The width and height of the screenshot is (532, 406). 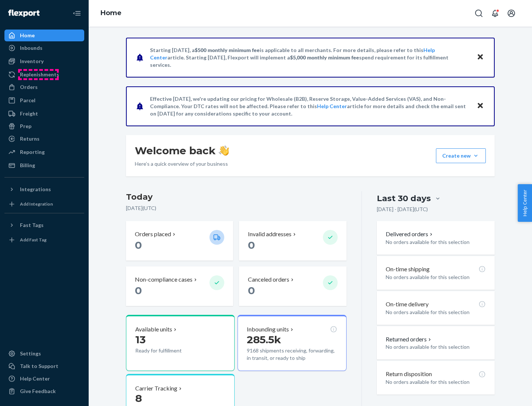 I want to click on button: Open notifications, so click(x=495, y=13).